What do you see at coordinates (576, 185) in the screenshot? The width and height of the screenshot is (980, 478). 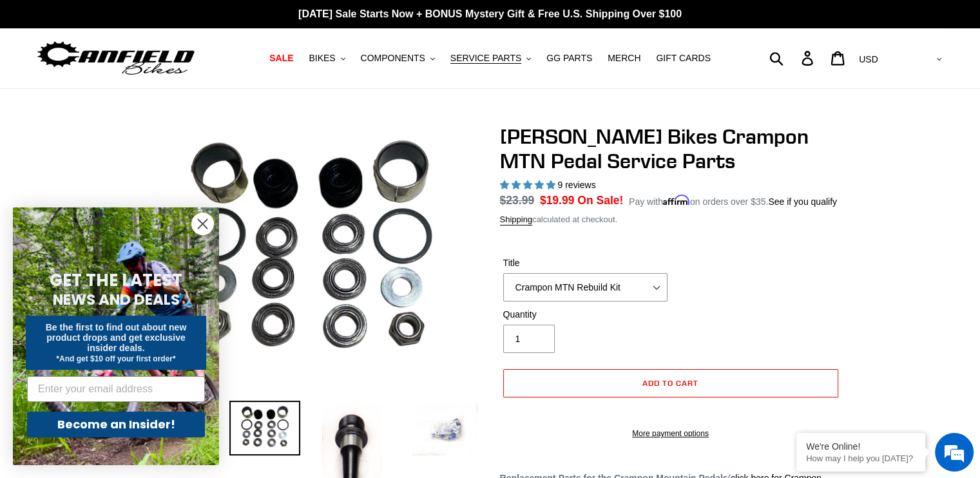 I see `span: 9 reviews` at bounding box center [576, 185].